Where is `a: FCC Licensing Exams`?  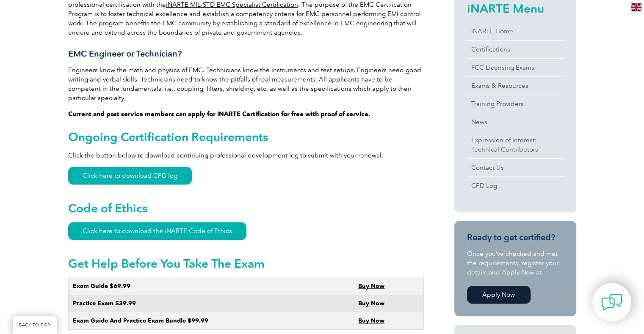
a: FCC Licensing Exams is located at coordinates (516, 67).